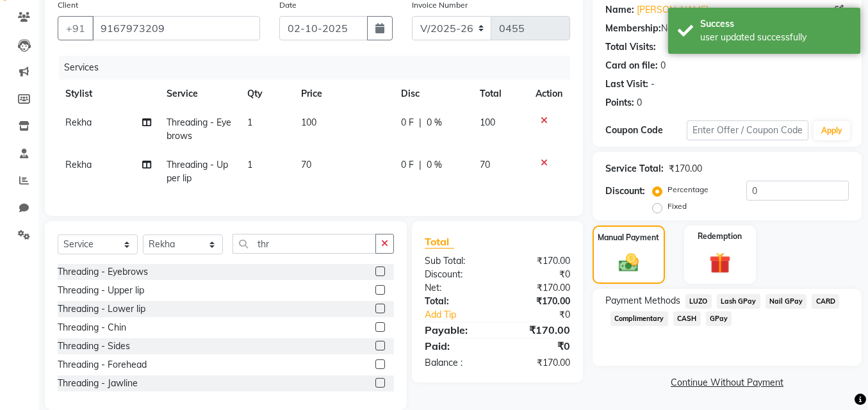  I want to click on div: Threading - Jawline, so click(97, 383).